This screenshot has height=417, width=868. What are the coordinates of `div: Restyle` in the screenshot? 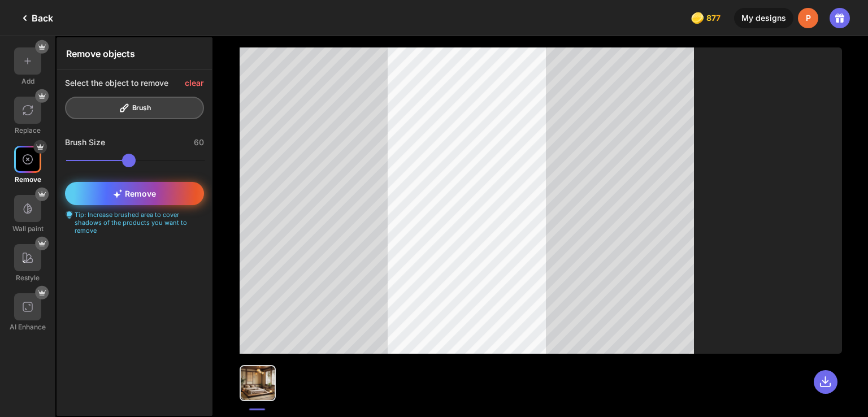 It's located at (28, 277).